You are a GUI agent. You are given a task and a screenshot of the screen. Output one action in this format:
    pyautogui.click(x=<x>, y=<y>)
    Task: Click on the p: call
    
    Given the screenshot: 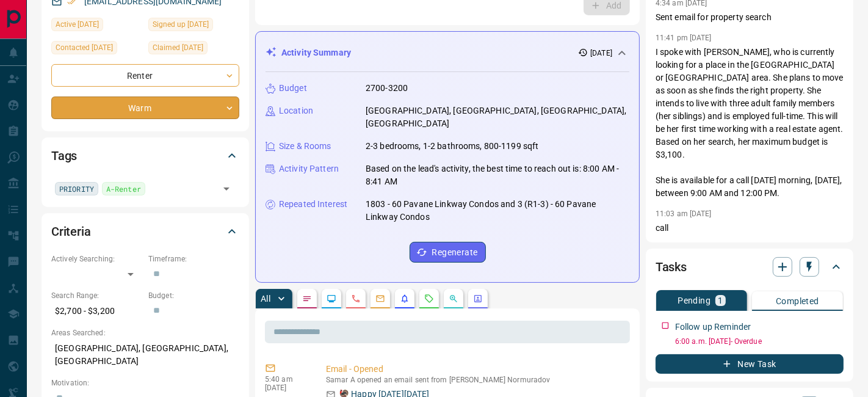 What is the action you would take?
    pyautogui.click(x=750, y=228)
    